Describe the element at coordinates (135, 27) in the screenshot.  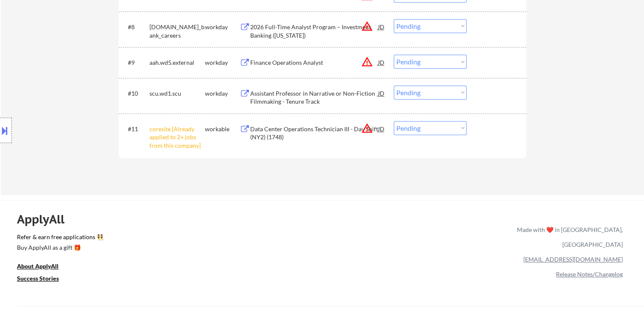
I see `div: #8` at that location.